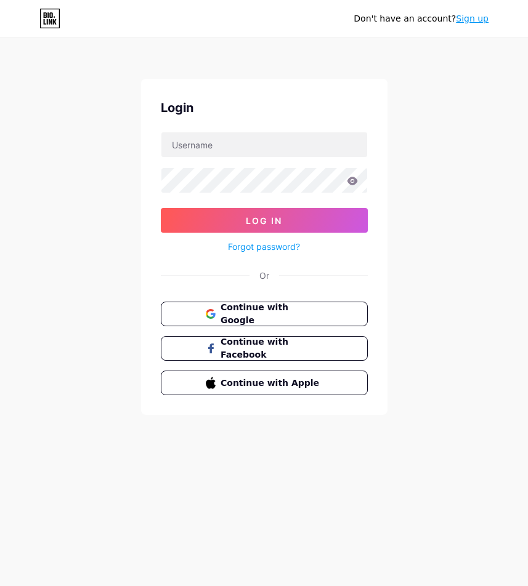 The height and width of the screenshot is (586, 528). Describe the element at coordinates (271, 383) in the screenshot. I see `span: Continue with Apple` at that location.